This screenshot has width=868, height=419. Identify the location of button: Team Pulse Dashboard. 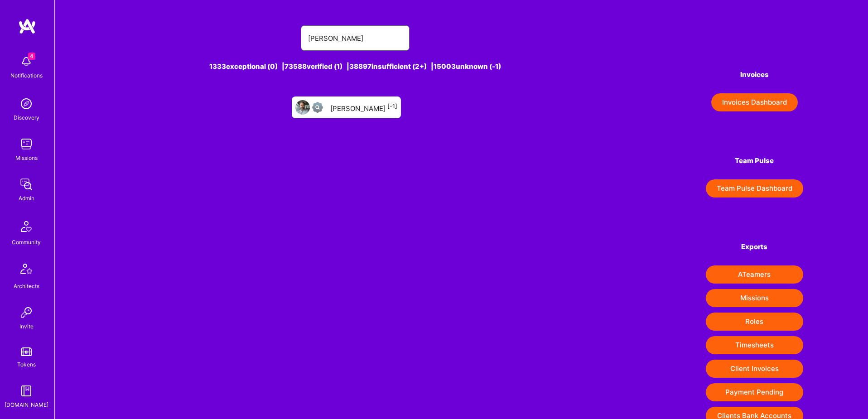
(754, 189).